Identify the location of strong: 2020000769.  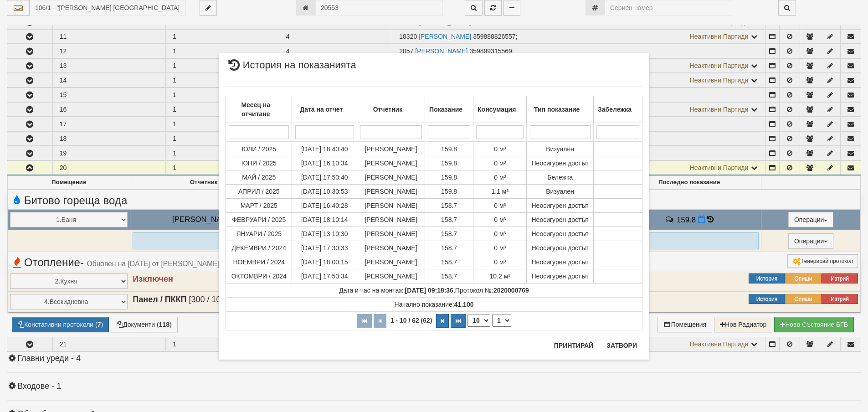
(512, 290).